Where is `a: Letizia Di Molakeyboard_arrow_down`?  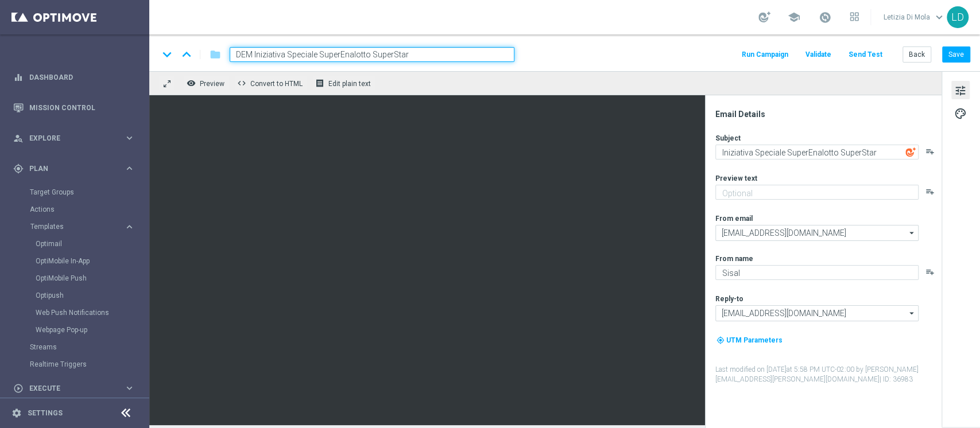
a: Letizia Di Molakeyboard_arrow_down is located at coordinates (915, 17).